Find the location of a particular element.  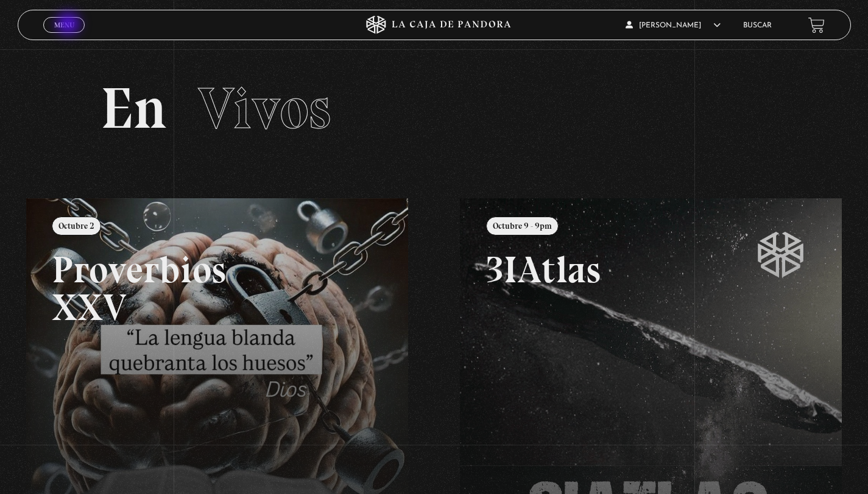

h2: En is located at coordinates (433, 109).